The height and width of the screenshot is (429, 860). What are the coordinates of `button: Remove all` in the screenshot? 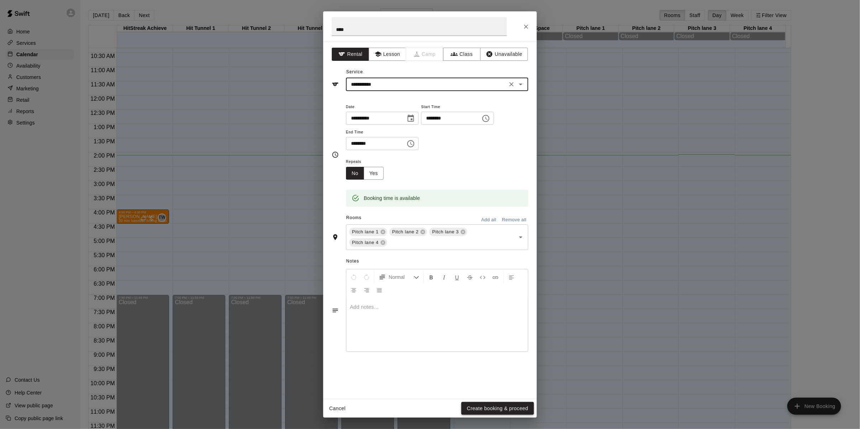 It's located at (514, 220).